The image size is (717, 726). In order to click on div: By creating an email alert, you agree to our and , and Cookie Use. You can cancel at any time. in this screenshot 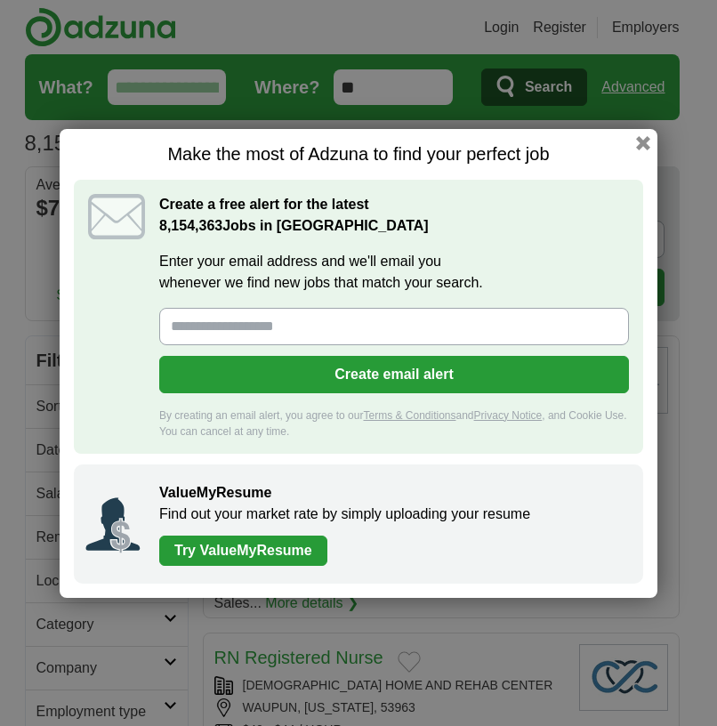, I will do `click(394, 424)`.